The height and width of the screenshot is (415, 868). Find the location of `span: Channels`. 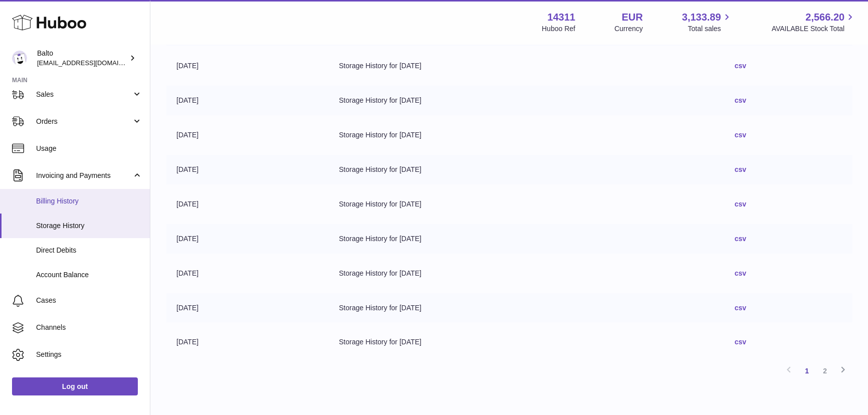

span: Channels is located at coordinates (89, 328).